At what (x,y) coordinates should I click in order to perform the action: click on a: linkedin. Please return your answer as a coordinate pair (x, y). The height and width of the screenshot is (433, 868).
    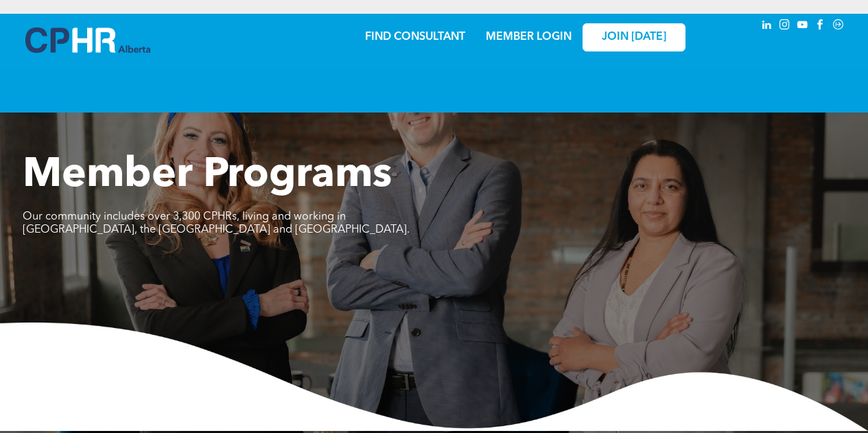
    Looking at the image, I should click on (767, 26).